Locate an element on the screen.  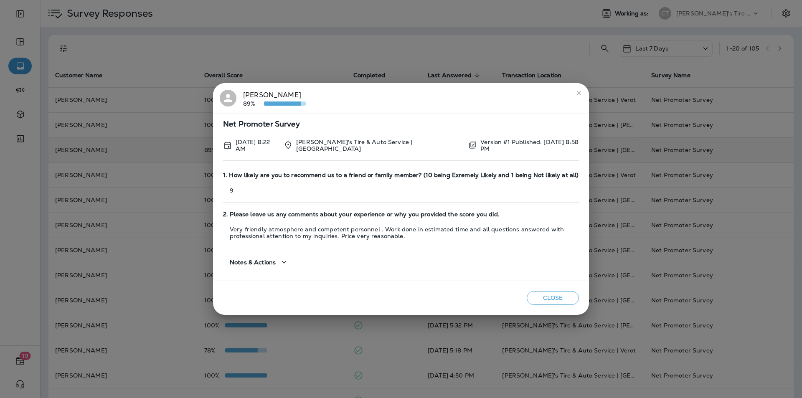
span: 1. How likely are you to recommend us to a friend or family member? (10 being Exremely Likely and... is located at coordinates (401, 175).